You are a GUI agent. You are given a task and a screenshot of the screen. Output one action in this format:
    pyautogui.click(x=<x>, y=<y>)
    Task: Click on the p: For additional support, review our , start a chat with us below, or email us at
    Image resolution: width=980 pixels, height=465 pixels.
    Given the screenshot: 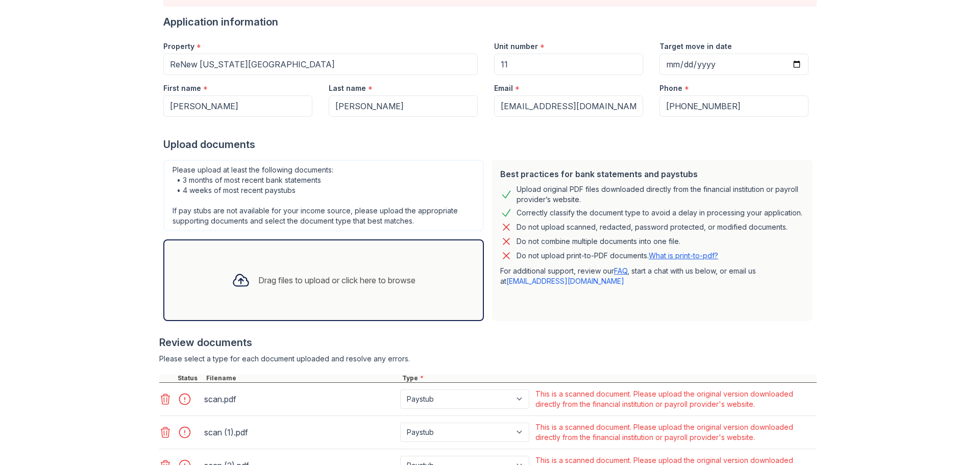 What is the action you would take?
    pyautogui.click(x=652, y=276)
    